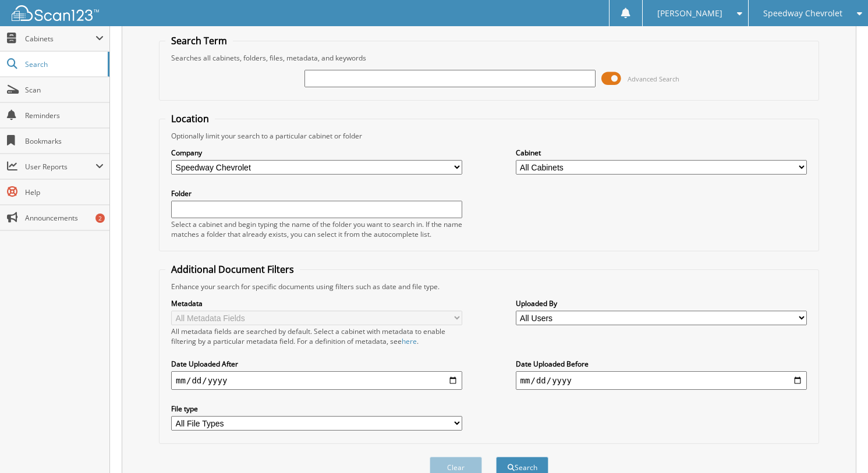  Describe the element at coordinates (317, 380) in the screenshot. I see `input: start` at that location.